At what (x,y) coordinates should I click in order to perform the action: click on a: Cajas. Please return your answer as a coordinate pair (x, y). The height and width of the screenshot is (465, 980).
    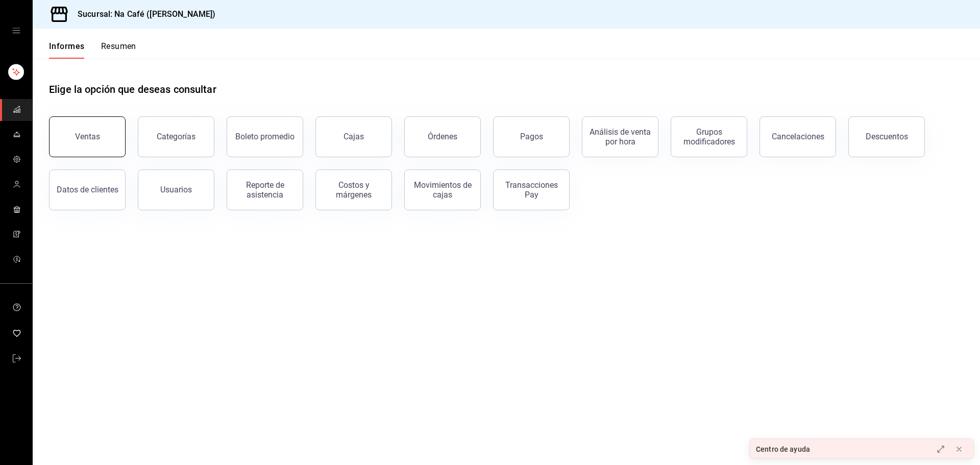
    Looking at the image, I should click on (353, 137).